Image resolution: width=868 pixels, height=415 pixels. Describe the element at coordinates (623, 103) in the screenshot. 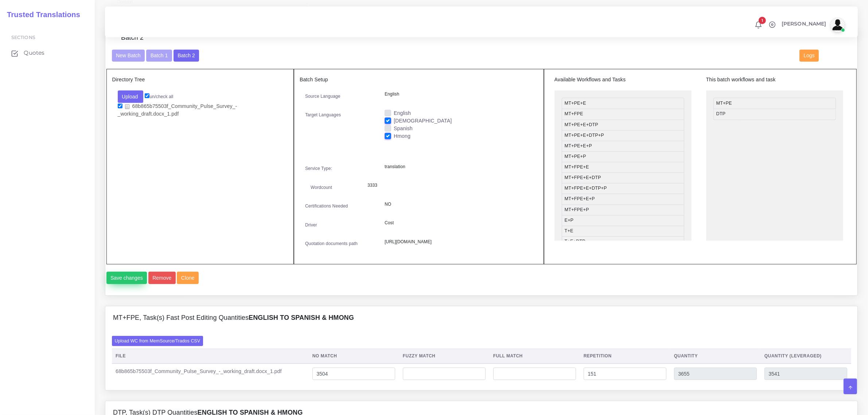

I see `li: MT+PE+E` at that location.